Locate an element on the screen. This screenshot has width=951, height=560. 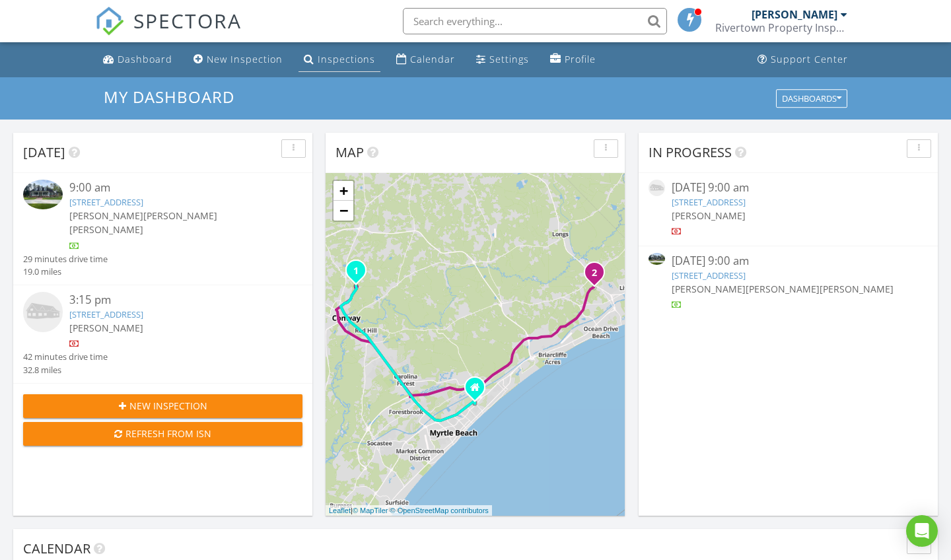
i: 1 is located at coordinates (356, 271).